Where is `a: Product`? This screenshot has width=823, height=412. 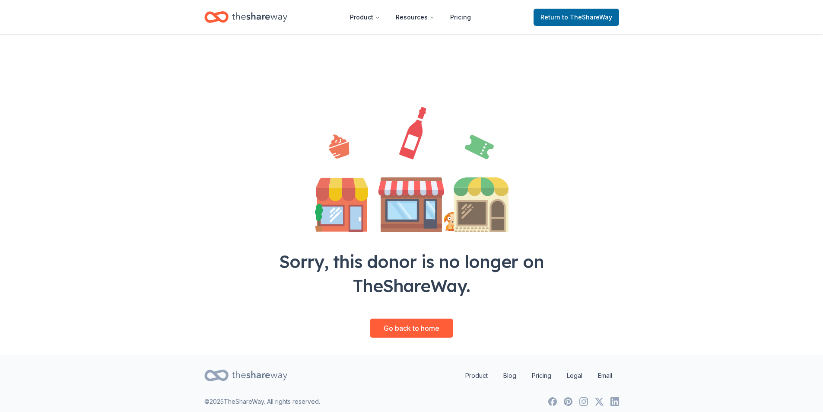
a: Product is located at coordinates (477, 376).